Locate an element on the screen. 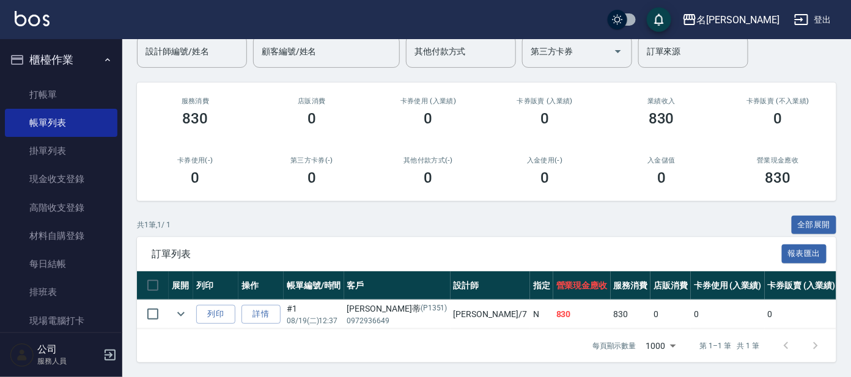 This screenshot has height=377, width=851. p: 第 1–1 筆 共 1 筆 is located at coordinates (729, 346).